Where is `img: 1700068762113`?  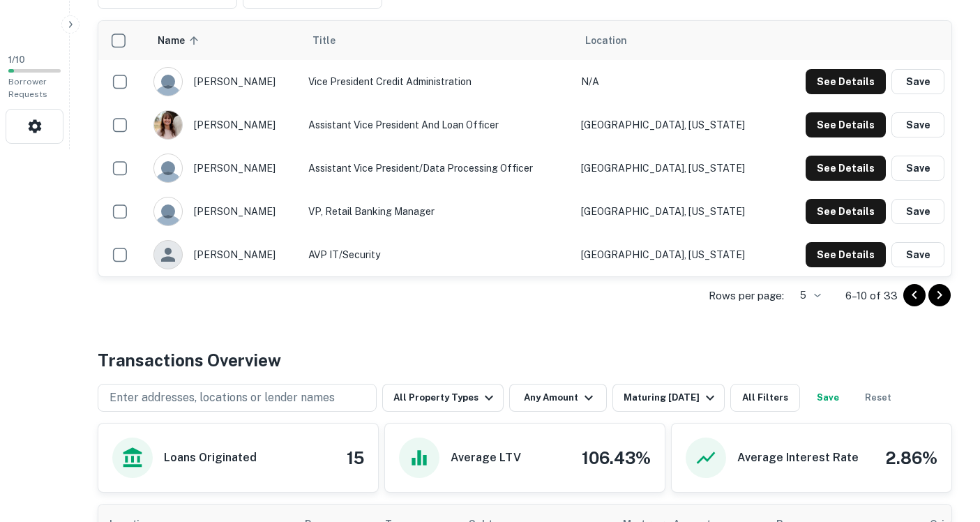
img: 1700068762113 is located at coordinates (168, 125).